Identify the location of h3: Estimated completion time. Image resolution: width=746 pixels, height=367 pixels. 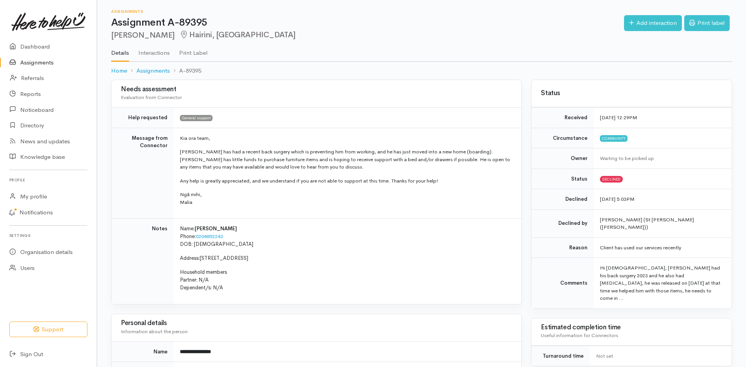
(631, 327).